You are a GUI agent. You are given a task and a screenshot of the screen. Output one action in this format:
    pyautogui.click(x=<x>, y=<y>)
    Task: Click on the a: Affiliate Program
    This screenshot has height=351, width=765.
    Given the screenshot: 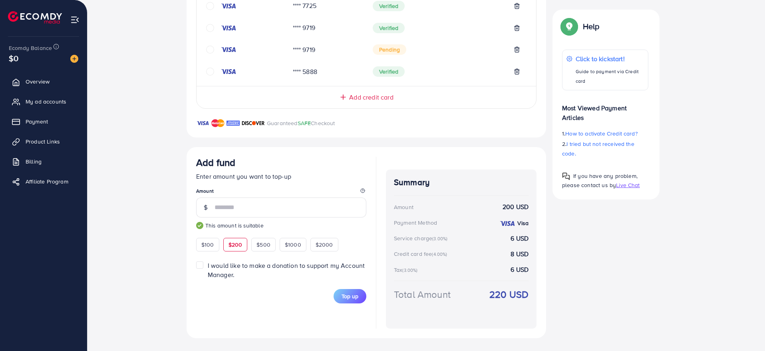 What is the action you would take?
    pyautogui.click(x=44, y=181)
    